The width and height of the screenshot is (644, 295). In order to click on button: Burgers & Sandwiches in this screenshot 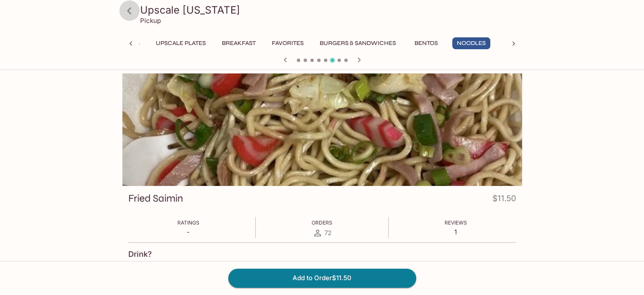, I will do `click(358, 43)`.